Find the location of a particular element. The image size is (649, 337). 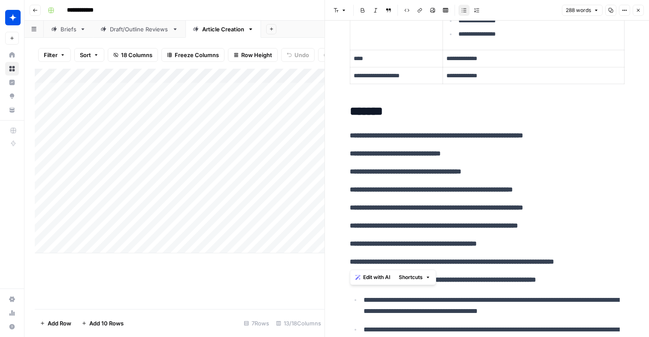

img: Wiz Logo is located at coordinates (13, 18).